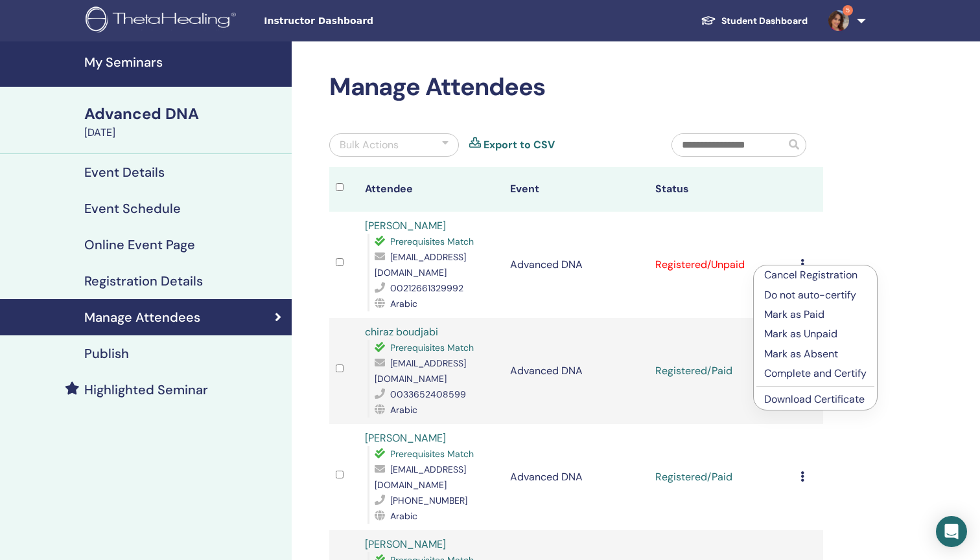  I want to click on a: chiraz boudjabi, so click(401, 332).